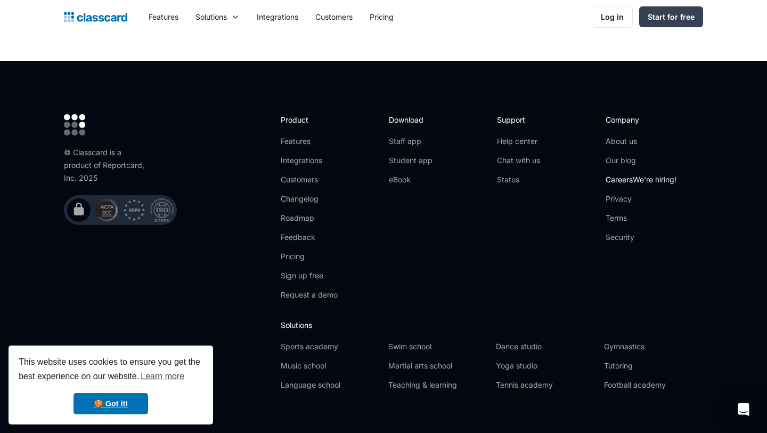 This screenshot has width=767, height=433. I want to click on a: Tutoring, so click(654, 366).